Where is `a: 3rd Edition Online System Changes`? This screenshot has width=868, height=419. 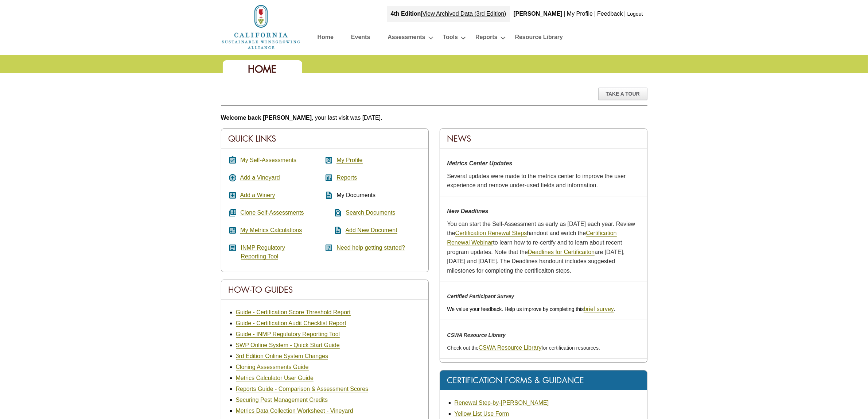
a: 3rd Edition Online System Changes is located at coordinates (282, 356).